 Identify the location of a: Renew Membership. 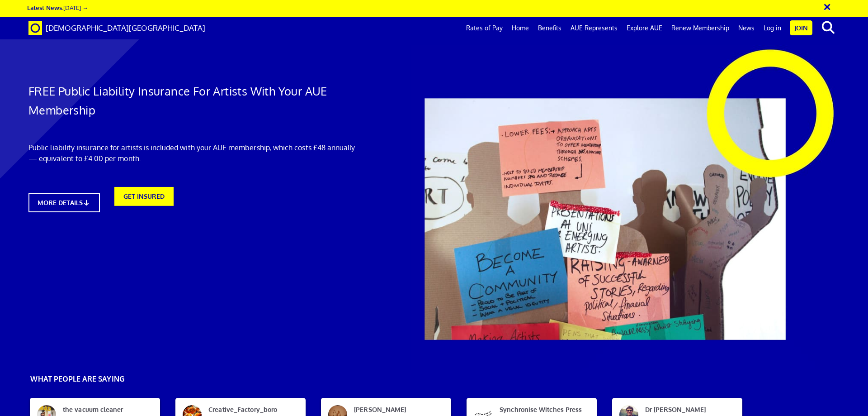
(700, 28).